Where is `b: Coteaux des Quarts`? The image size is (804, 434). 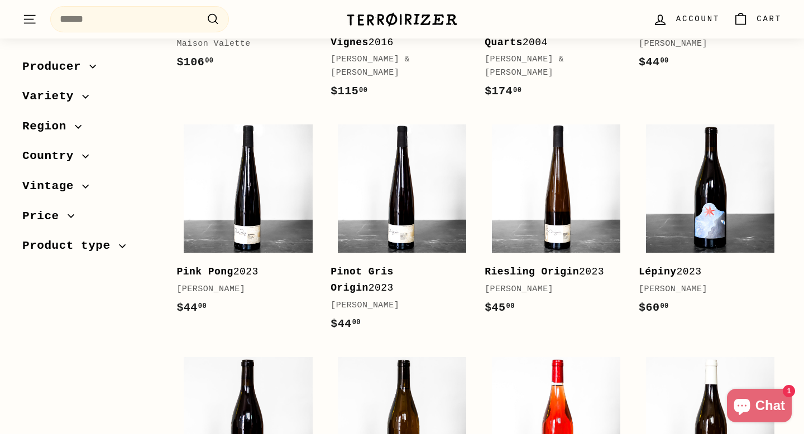
b: Coteaux des Quarts is located at coordinates (519, 34).